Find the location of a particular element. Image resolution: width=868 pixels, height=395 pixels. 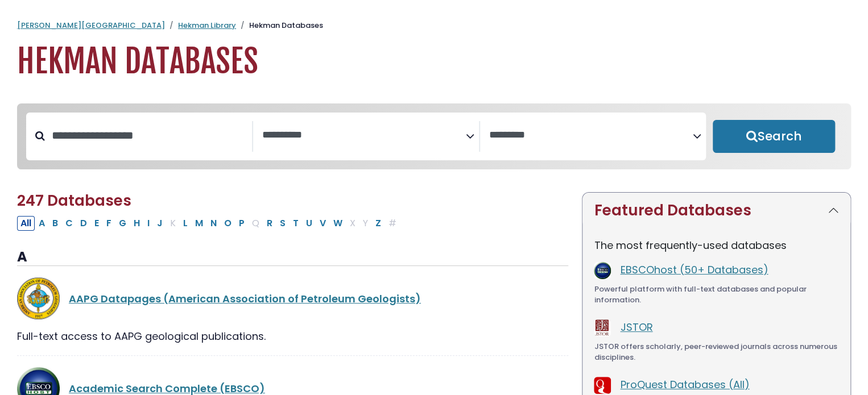

button: Filter Results H is located at coordinates (137, 223).